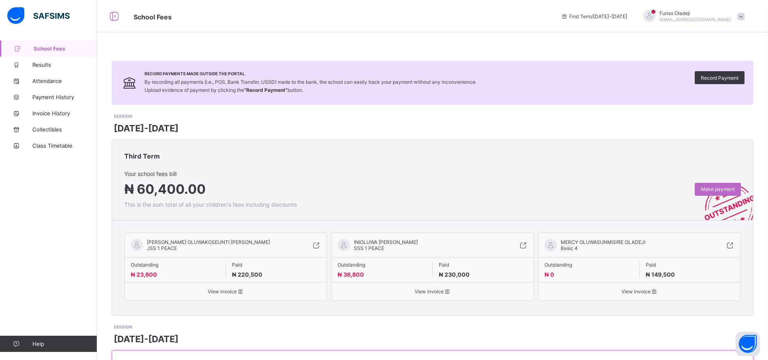  I want to click on span: Collectibles, so click(65, 130).